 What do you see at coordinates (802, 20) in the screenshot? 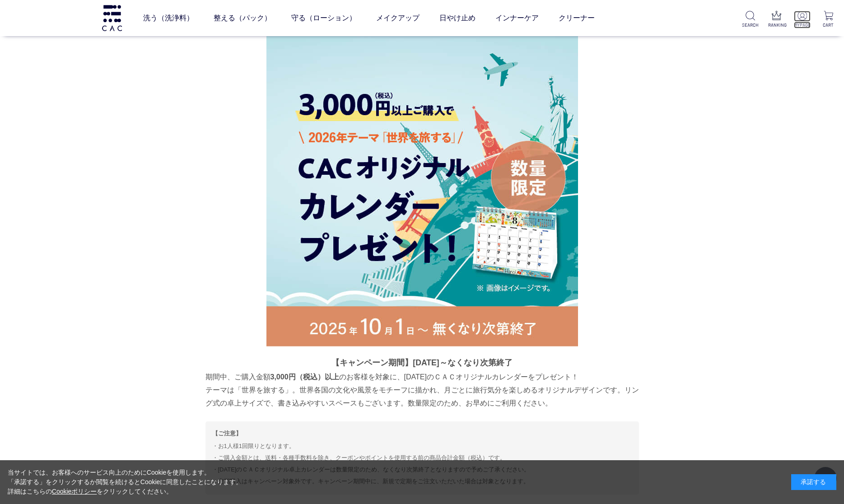
I see `a: MYPAGE` at bounding box center [802, 20].